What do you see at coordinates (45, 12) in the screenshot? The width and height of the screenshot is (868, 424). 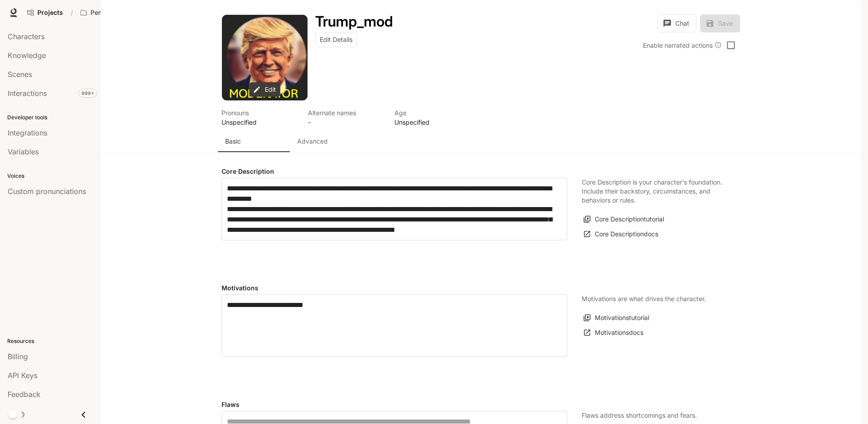 I see `a: Go to projects` at bounding box center [45, 12].